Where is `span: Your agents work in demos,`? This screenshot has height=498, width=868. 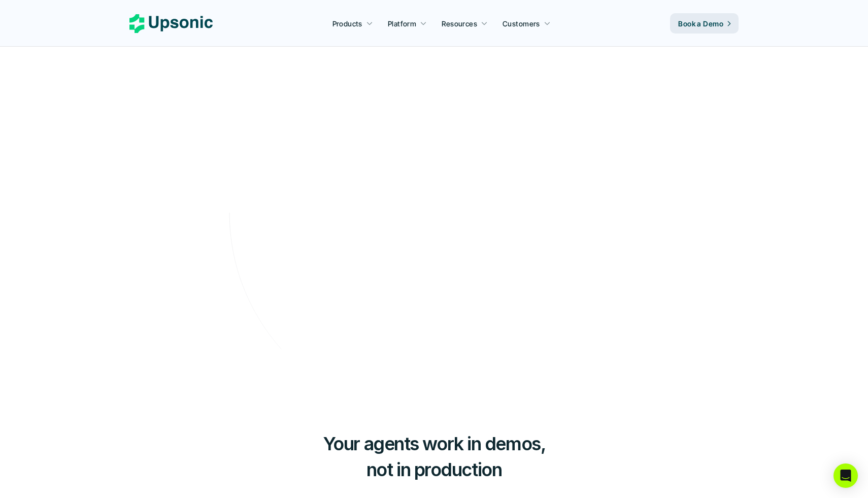
span: Your agents work in demos, is located at coordinates (434, 444).